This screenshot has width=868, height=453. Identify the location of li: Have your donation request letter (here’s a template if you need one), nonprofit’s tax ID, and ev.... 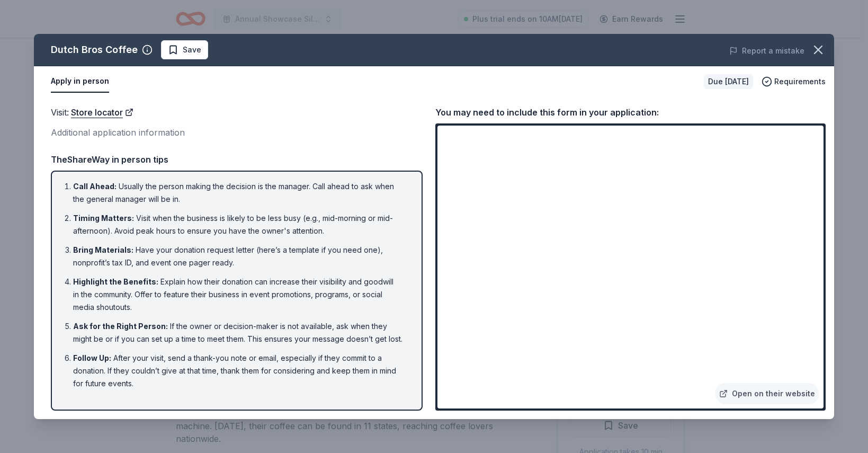
(240, 257).